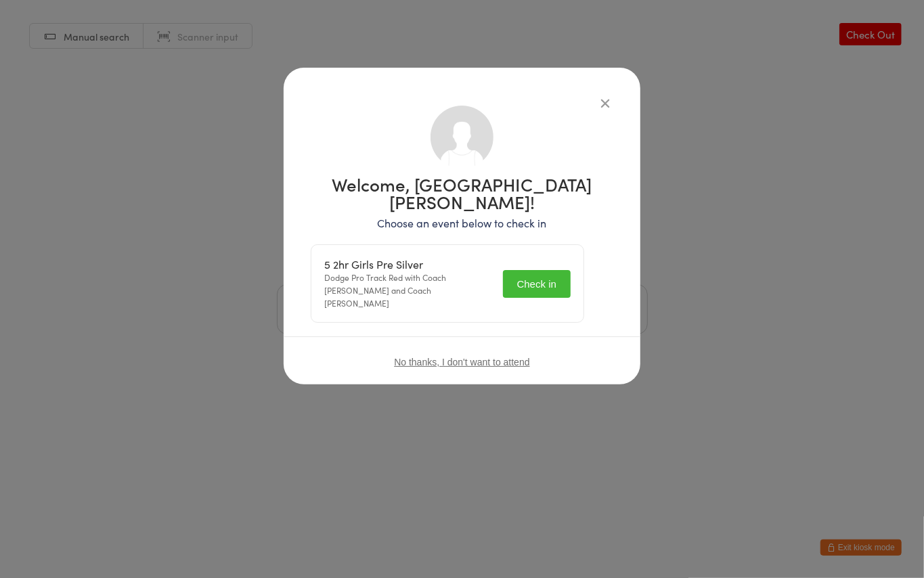 The height and width of the screenshot is (578, 924). What do you see at coordinates (462, 363) in the screenshot?
I see `button: No thanks, I don't want to attend` at bounding box center [462, 363].